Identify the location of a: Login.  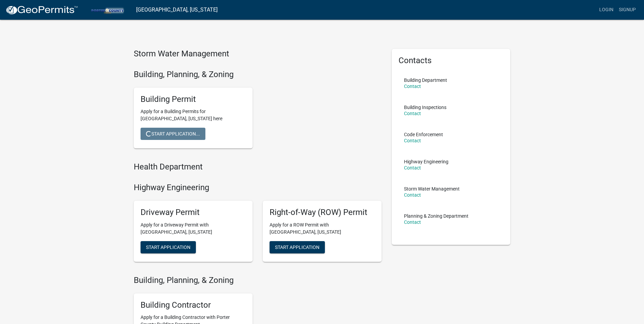
(606, 10).